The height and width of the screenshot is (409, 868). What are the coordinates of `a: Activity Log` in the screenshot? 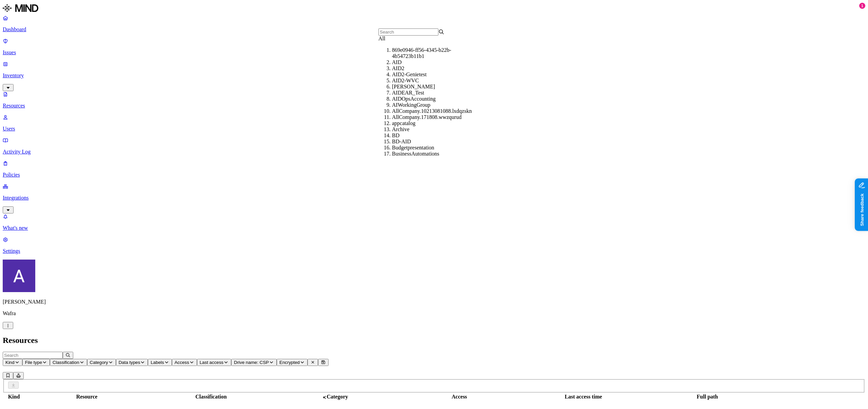 It's located at (434, 146).